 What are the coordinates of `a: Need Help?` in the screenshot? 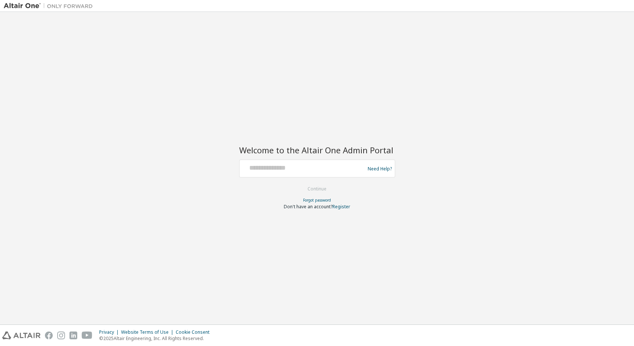 It's located at (379, 169).